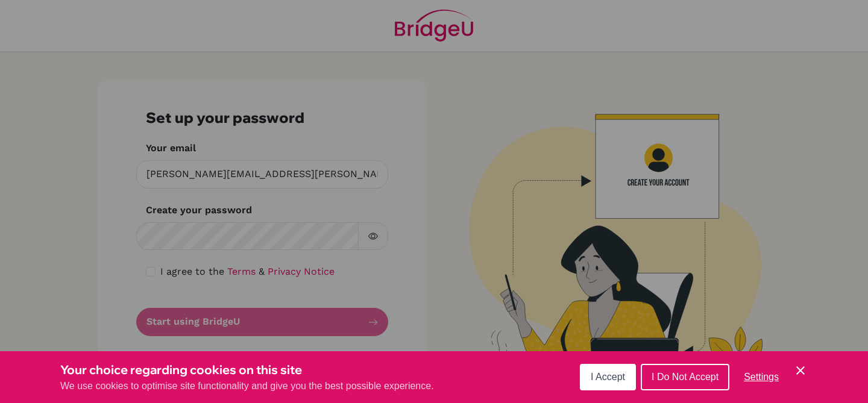 Image resolution: width=868 pixels, height=403 pixels. I want to click on button: I Do Not Accept, so click(685, 377).